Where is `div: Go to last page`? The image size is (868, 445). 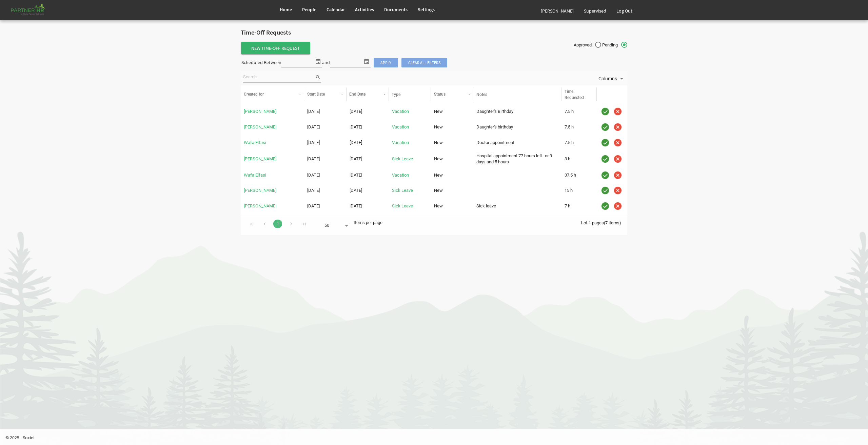 div: Go to last page is located at coordinates (304, 223).